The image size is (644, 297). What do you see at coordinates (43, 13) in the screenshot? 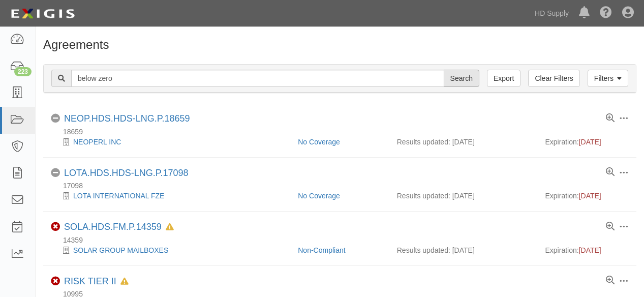
I see `img: logo-5460c22ac91f19d4615b14bd174203de0afe785f0fc80cf4dbbc73dc1793850b.png` at bounding box center [43, 13].